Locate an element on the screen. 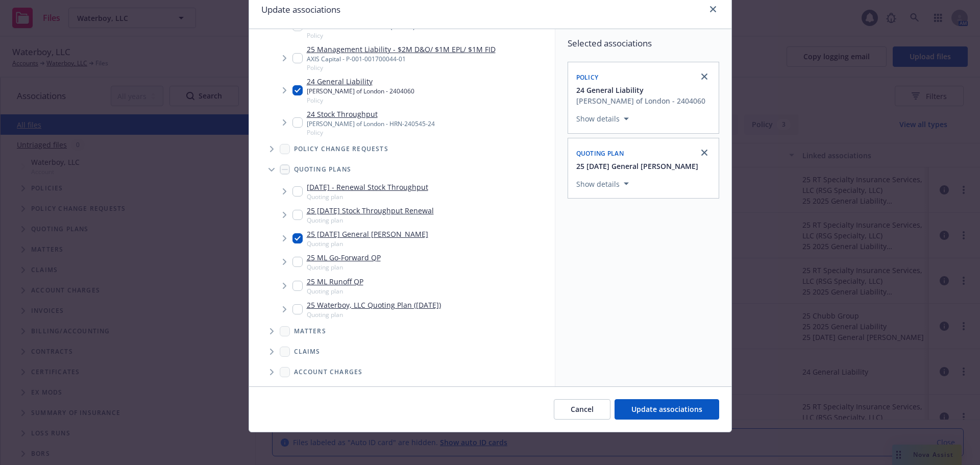 The image size is (980, 465). button: 24 General Liability is located at coordinates (641, 90).